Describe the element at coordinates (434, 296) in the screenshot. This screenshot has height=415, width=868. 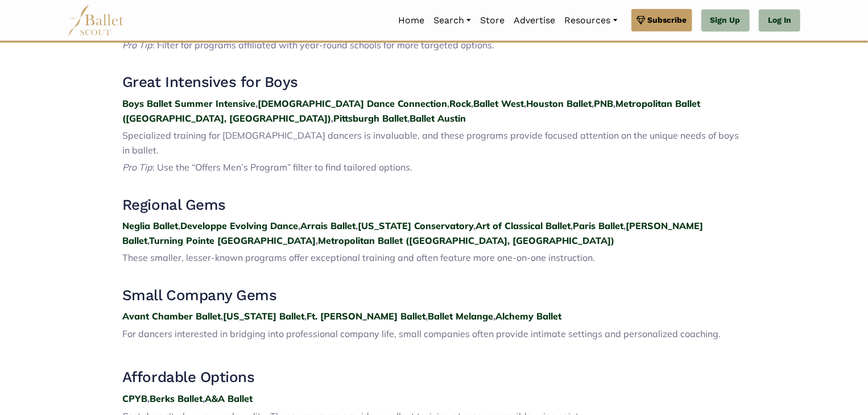
I see `h3: Small Company Gems` at that location.